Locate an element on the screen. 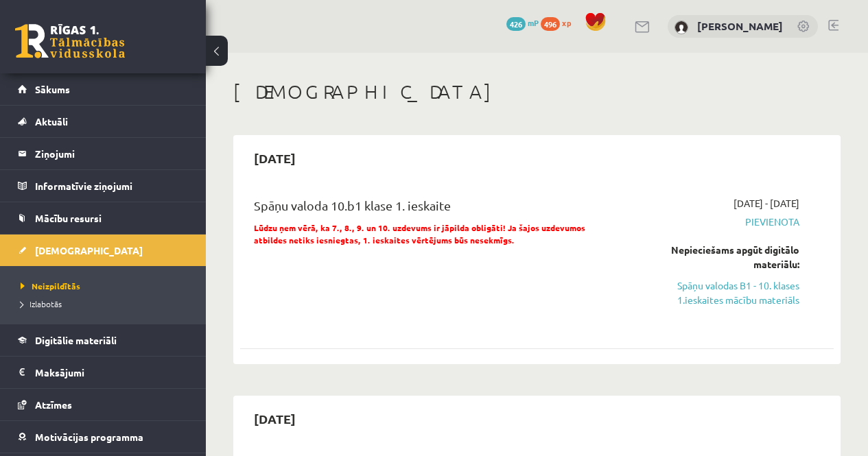 The image size is (868, 456). div: Spāņu valoda 10.b1 klase 1. ieskaite is located at coordinates (432, 208).